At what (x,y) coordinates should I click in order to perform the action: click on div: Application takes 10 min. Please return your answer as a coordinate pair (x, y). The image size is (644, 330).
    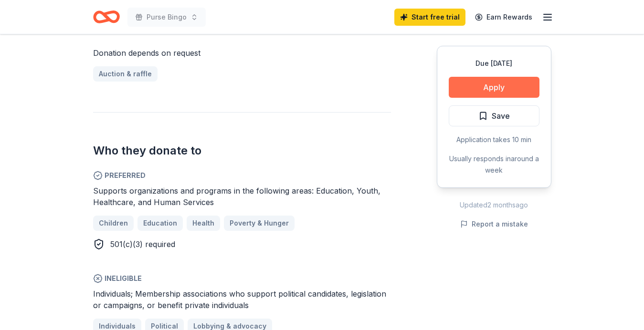
    Looking at the image, I should click on (494, 140).